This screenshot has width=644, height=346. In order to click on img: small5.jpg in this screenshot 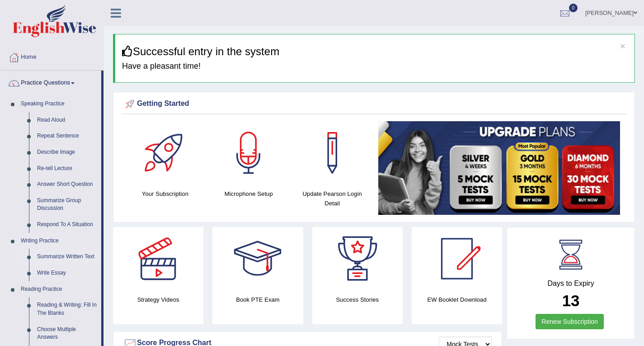, I will do `click(499, 168)`.